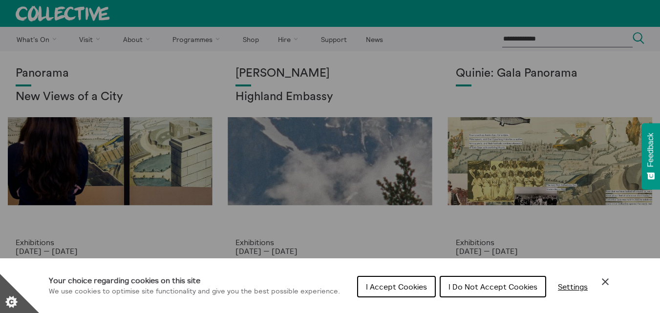 This screenshot has width=660, height=313. I want to click on span: Settings, so click(573, 287).